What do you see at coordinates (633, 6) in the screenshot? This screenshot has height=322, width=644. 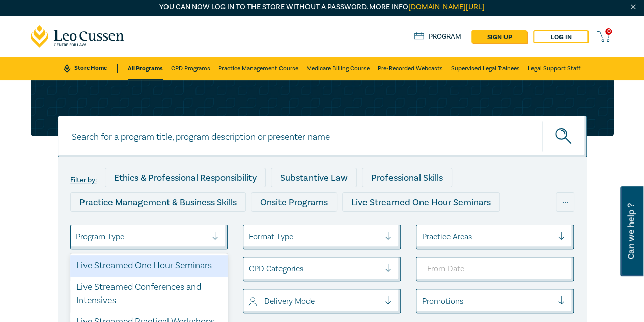 I see `div: Close` at bounding box center [633, 6].